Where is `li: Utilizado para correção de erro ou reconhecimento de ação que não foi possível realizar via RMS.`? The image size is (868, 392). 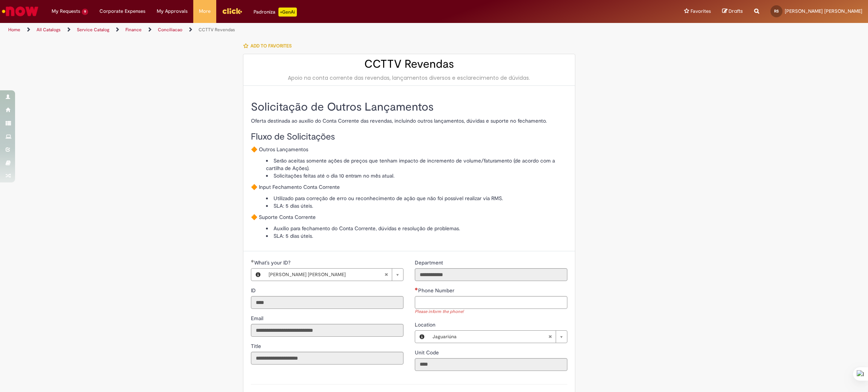 li: Utilizado para correção de erro ou reconhecimento de ação que não foi possível realizar via RMS. is located at coordinates (417, 198).